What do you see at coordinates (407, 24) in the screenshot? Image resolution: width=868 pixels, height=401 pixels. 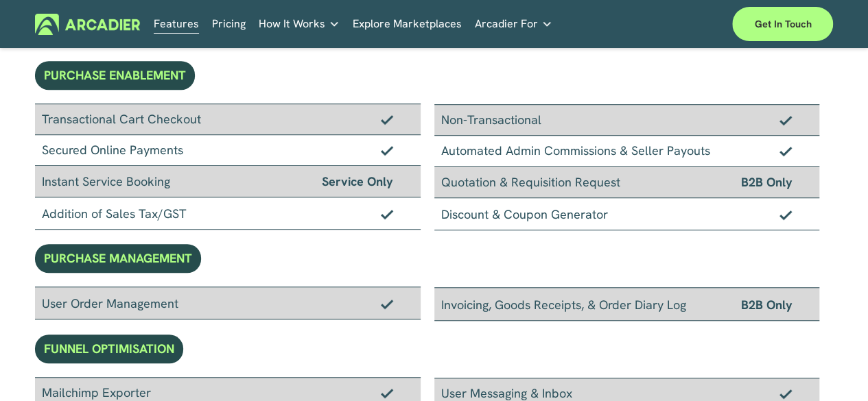 I see `a: Explore Marketplaces` at bounding box center [407, 24].